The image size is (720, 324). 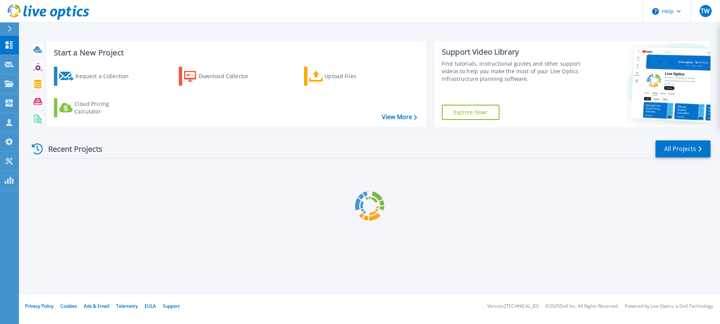 I want to click on div: Download Collector, so click(x=229, y=76).